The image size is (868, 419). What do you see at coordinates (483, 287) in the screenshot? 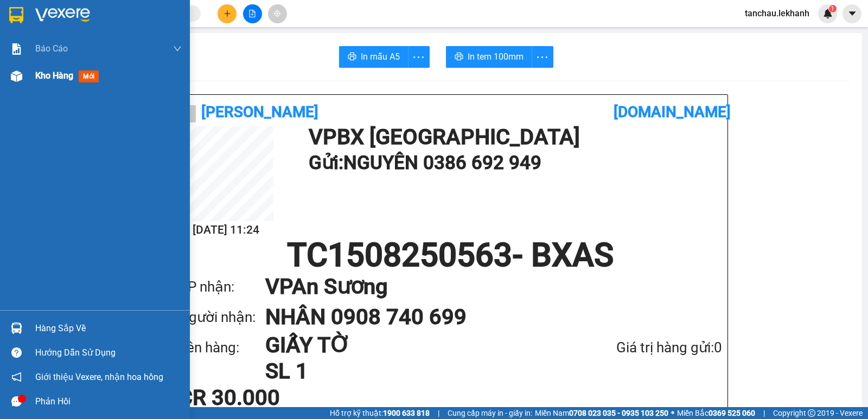
I see `h1: VP An Sương` at bounding box center [483, 287].